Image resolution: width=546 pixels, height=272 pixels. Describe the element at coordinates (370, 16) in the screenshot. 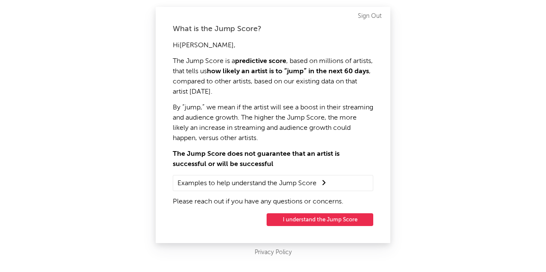

I see `a: Sign Out` at that location.